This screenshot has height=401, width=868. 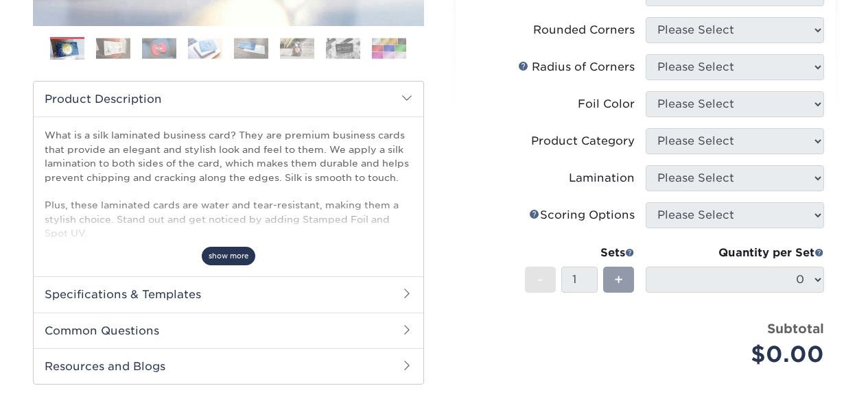 I want to click on h2: Product Description, so click(x=228, y=99).